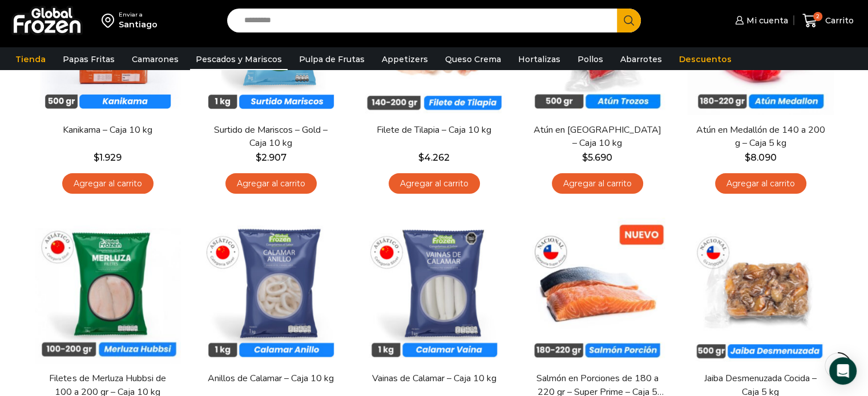 The height and width of the screenshot is (396, 868). Describe the element at coordinates (405, 59) in the screenshot. I see `a: Appetizers` at that location.